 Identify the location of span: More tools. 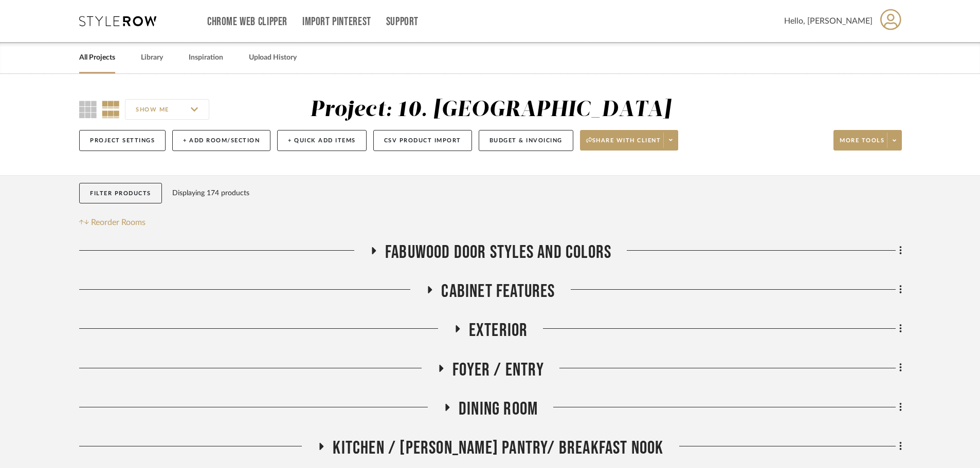
(862, 144).